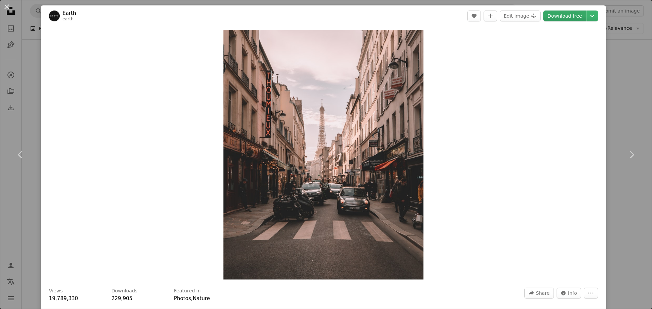  Describe the element at coordinates (323, 155) in the screenshot. I see `button: Zoom in on this image` at that location.